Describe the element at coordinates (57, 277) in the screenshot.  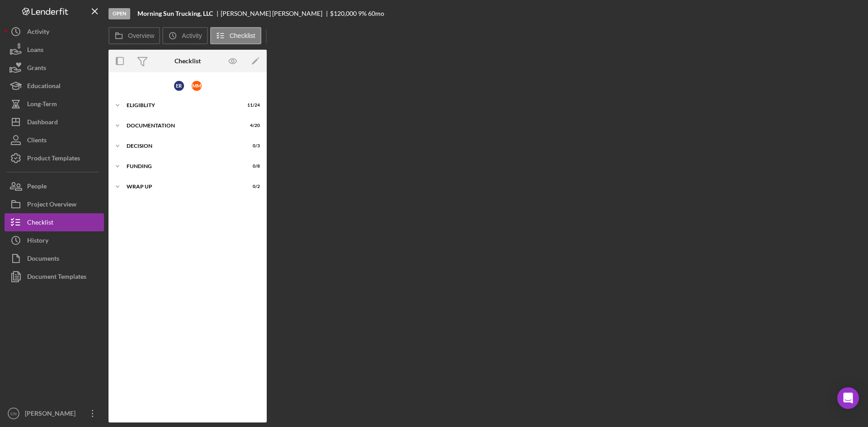
I see `div: Document Templates` at that location.